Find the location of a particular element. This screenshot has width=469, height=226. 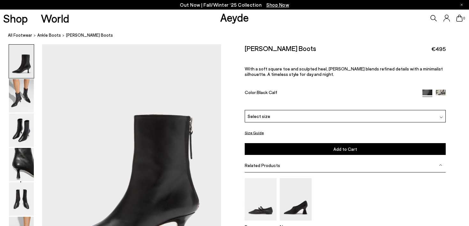

span: Navigate to /collections/new-in is located at coordinates (278, 5).